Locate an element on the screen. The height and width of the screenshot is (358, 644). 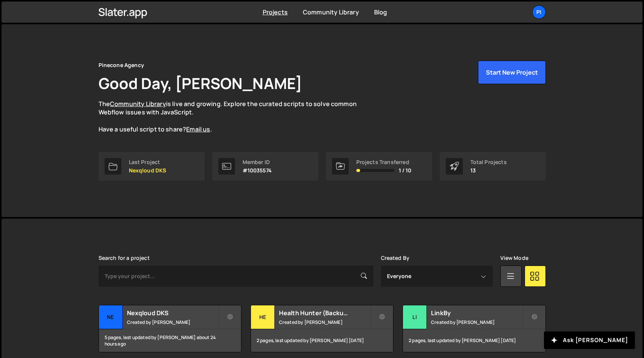
div: Li is located at coordinates (414, 317).